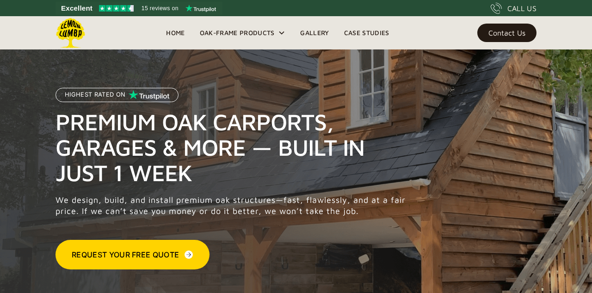  I want to click on span: 15 reviews on, so click(160, 8).